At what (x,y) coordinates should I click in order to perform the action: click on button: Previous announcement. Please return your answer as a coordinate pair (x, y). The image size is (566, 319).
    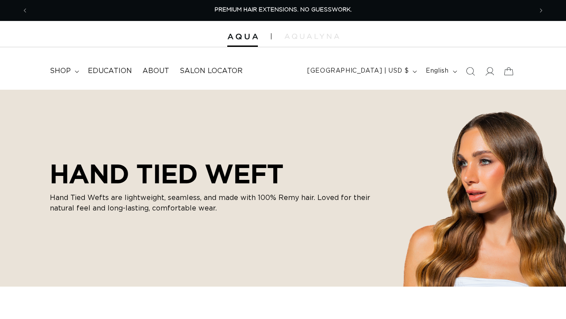
    Looking at the image, I should click on (25, 10).